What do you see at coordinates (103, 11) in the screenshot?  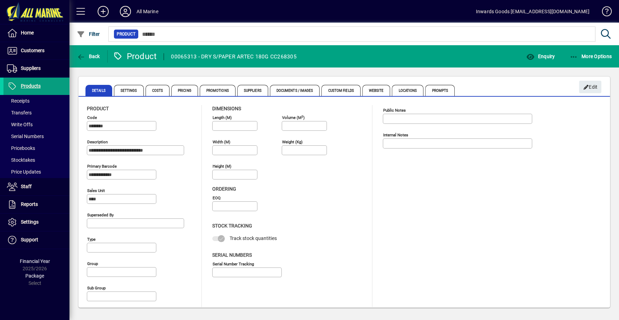 I see `button: Add` at bounding box center [103, 11].